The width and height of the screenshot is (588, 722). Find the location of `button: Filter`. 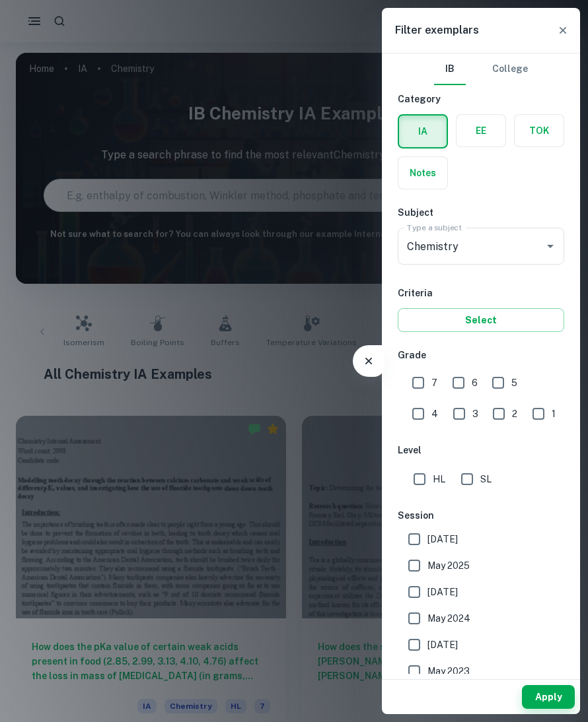

button: Filter is located at coordinates (369, 361).